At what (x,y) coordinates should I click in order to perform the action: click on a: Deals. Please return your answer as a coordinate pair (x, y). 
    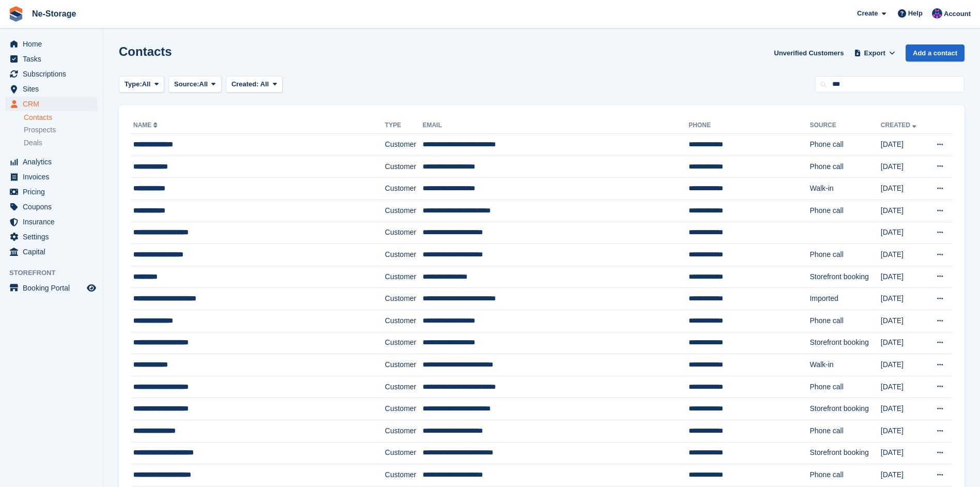
    Looking at the image, I should click on (61, 143).